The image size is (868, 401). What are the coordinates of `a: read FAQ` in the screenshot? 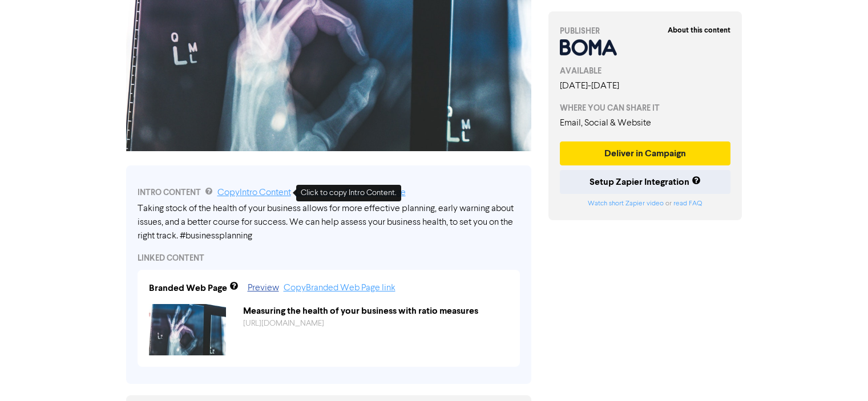 It's located at (688, 204).